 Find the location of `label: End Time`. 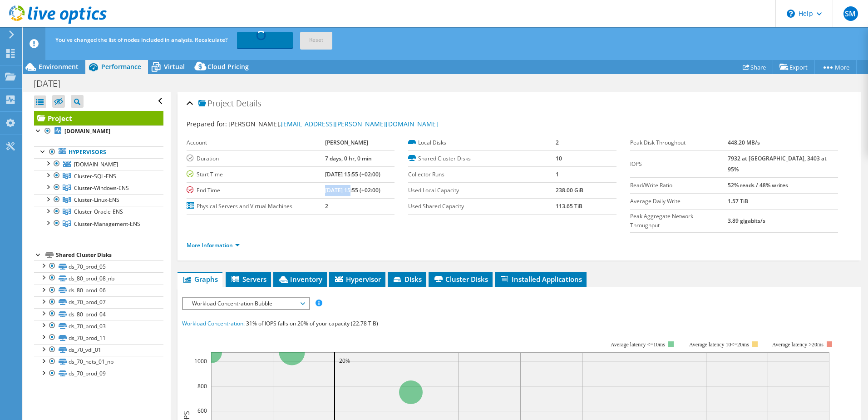

label: End Time is located at coordinates (255, 191).